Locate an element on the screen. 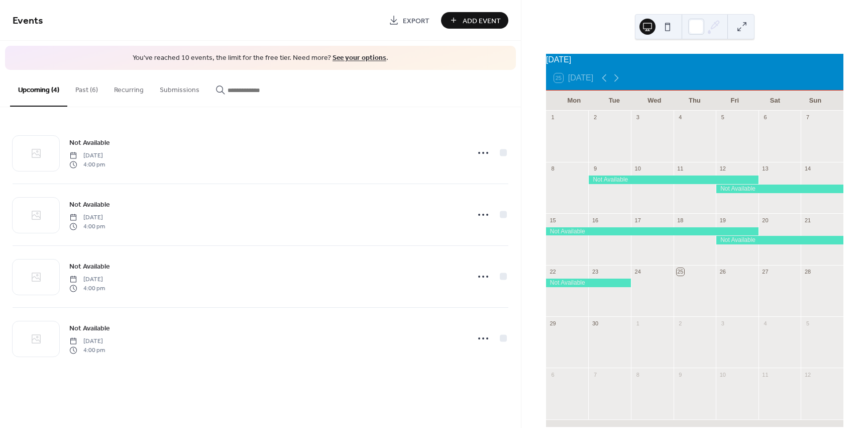  a: See your options is located at coordinates (359, 58).